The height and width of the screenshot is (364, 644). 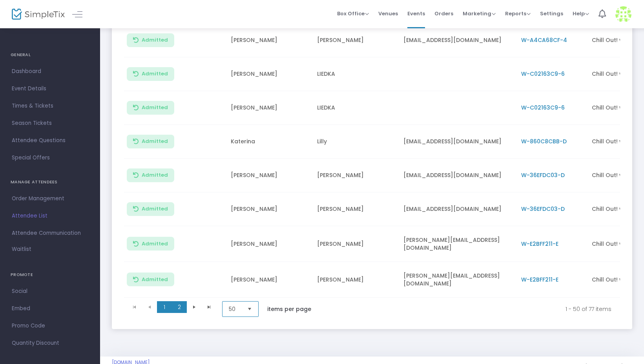 What do you see at coordinates (581, 13) in the screenshot?
I see `span: Help` at bounding box center [581, 13].